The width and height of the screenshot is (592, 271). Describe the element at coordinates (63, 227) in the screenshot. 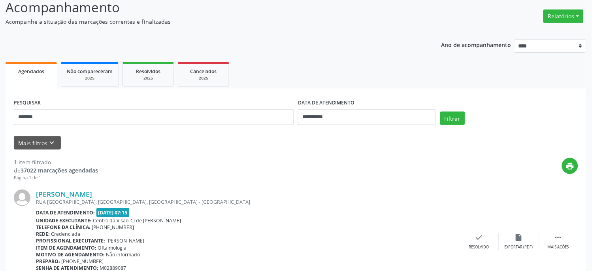

I see `b: Telefone da clínica:` at that location.